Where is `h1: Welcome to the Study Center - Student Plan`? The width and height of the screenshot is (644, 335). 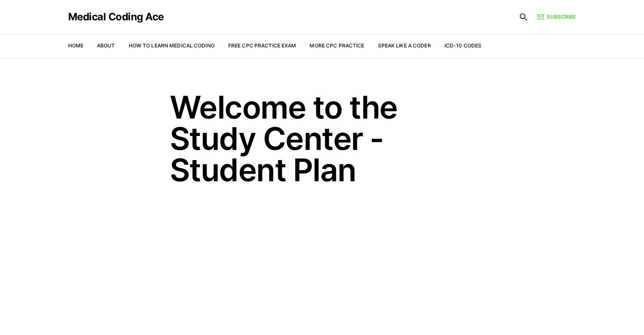 h1: Welcome to the Study Center - Student Plan is located at coordinates (322, 139).